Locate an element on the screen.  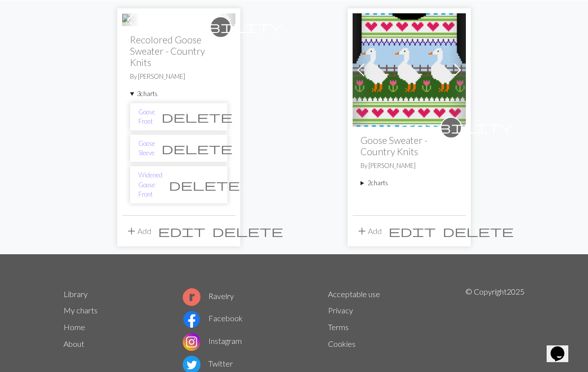
a: About is located at coordinates (74, 344).